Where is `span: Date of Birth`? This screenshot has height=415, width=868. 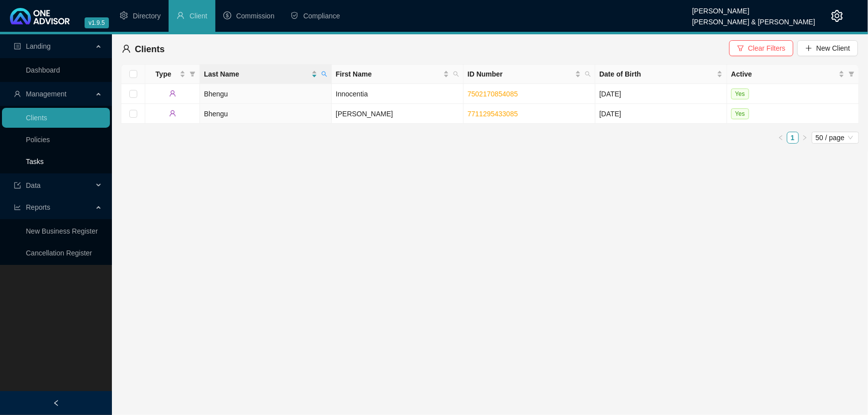 span: Date of Birth is located at coordinates (657, 74).